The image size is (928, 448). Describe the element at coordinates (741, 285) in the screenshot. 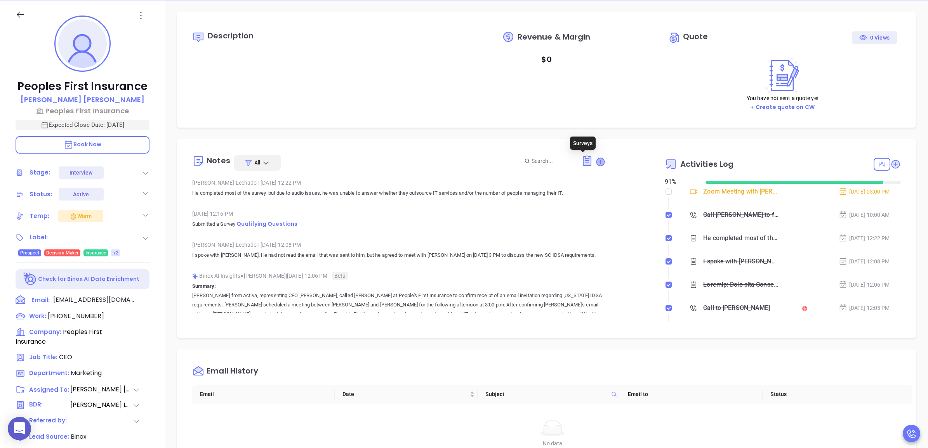

I see `div: Loremip: Dolo sita Consec, adipiscingel SED Doeius Tempor, incidi Utlab Etdolore ma Aliqua'e Admi...` at that location.